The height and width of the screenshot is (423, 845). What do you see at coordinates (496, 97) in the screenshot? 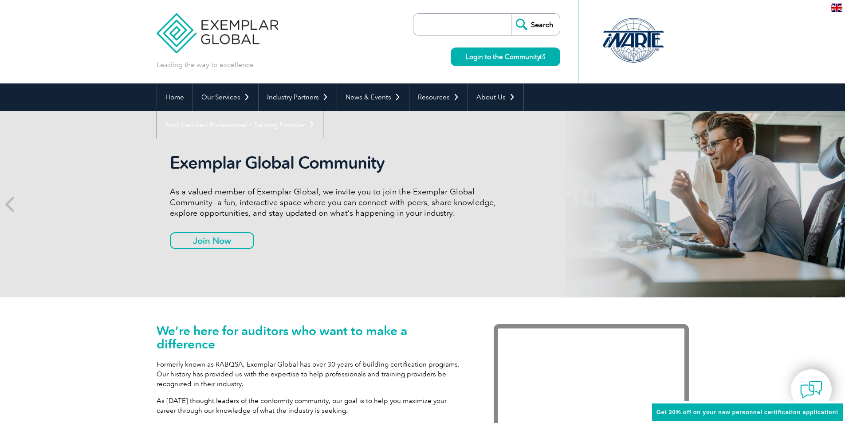
I see `a: About Us` at bounding box center [496, 97].